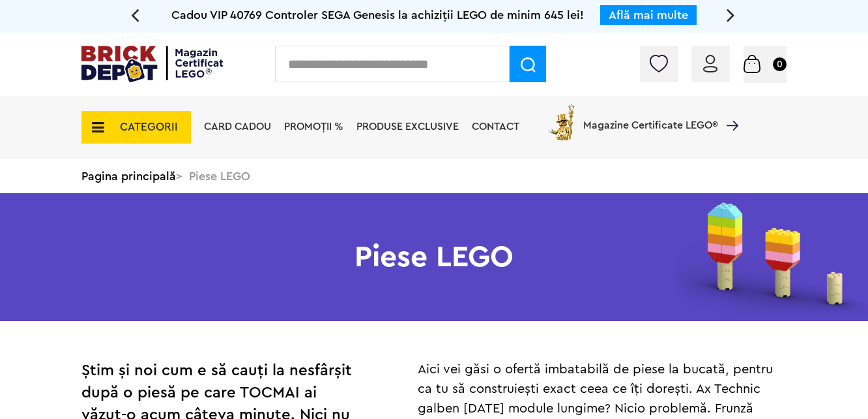 The image size is (868, 419). What do you see at coordinates (313, 126) in the screenshot?
I see `span: PROMOȚII %` at bounding box center [313, 126].